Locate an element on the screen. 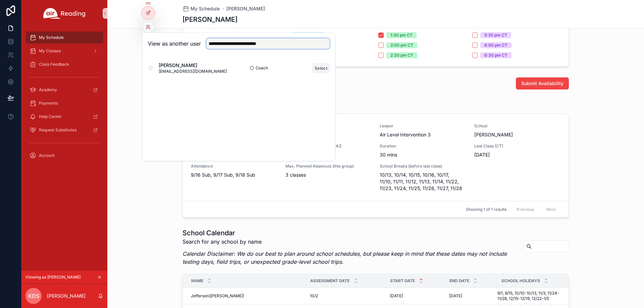  span: 10/2 is located at coordinates (314, 296).